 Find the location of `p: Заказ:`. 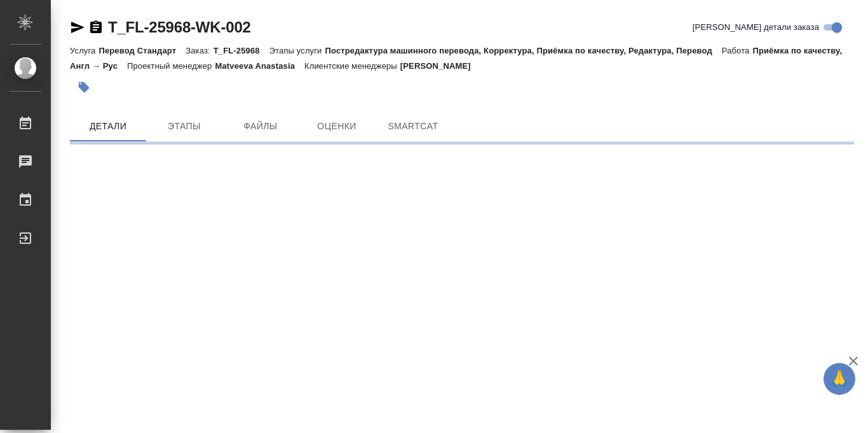

p: Заказ: is located at coordinates (199, 50).